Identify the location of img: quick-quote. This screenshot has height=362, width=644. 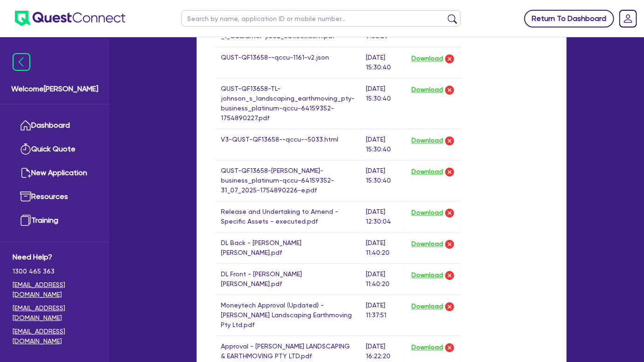
(26, 149).